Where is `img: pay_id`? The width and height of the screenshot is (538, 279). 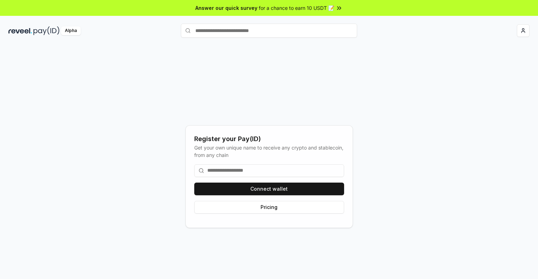 img: pay_id is located at coordinates (47, 31).